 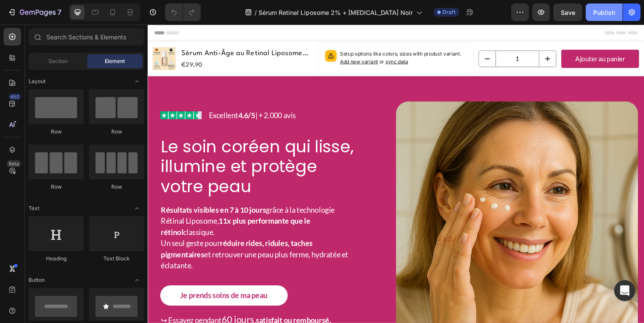 I want to click on strong: 4.6/5, so click(x=105, y=96).